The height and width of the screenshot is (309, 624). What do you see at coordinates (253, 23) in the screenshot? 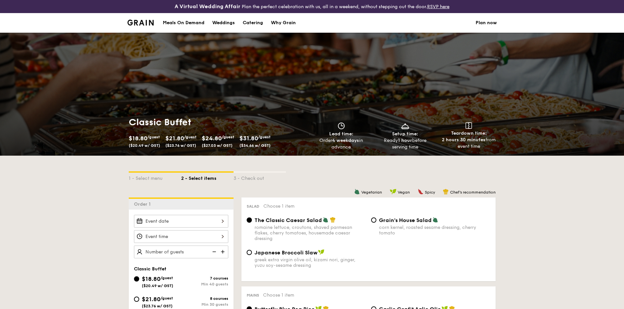
I see `a: Catering` at bounding box center [253, 23].